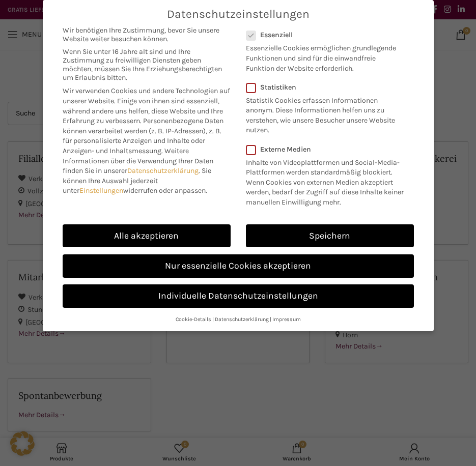  Describe the element at coordinates (138, 161) in the screenshot. I see `span: Weitere Informationen über die Verwendung Ihrer Daten finden Sie in unserer .` at that location.